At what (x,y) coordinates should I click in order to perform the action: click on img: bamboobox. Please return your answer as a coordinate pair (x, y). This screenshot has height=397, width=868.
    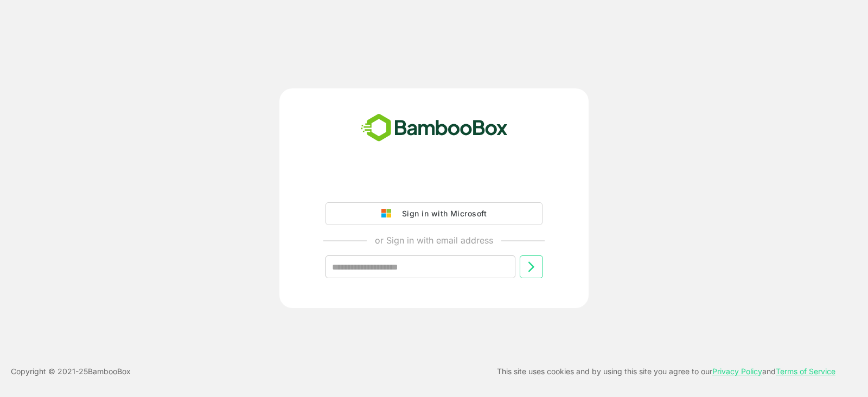
    Looking at the image, I should click on (434, 128).